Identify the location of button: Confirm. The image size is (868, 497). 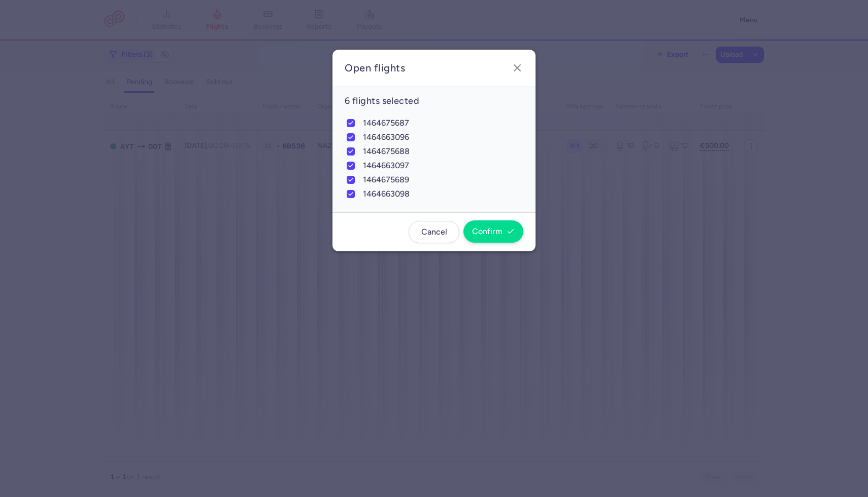
(493, 232).